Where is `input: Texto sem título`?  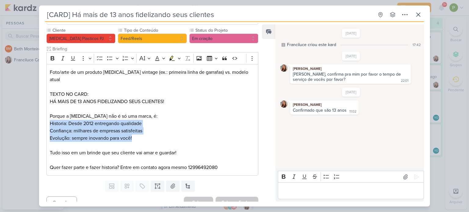 input: Texto sem título is located at coordinates (155, 49).